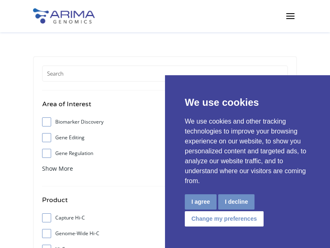  What do you see at coordinates (165, 107) in the screenshot?
I see `h4: Area of Interest` at bounding box center [165, 107].